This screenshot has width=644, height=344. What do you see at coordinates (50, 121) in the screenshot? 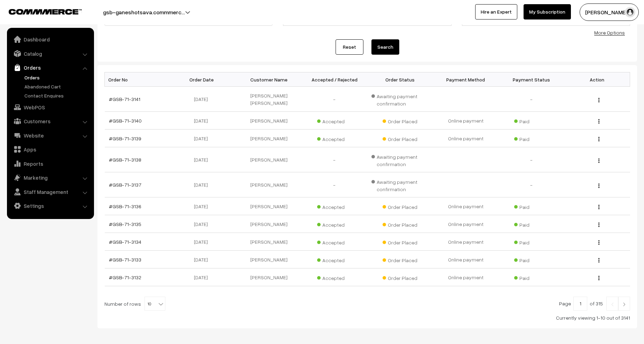
I see `a: Customers` at bounding box center [50, 121].